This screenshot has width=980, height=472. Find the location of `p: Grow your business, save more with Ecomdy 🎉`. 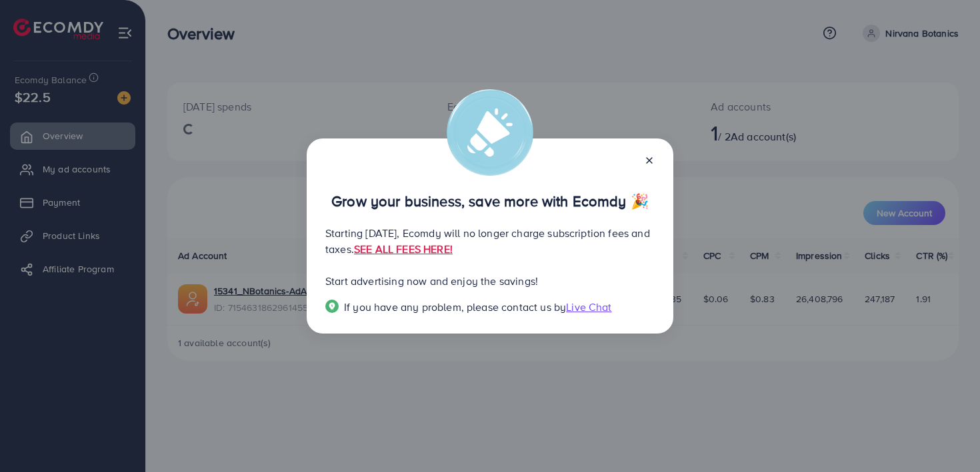

p: Grow your business, save more with Ecomdy 🎉 is located at coordinates (490, 201).